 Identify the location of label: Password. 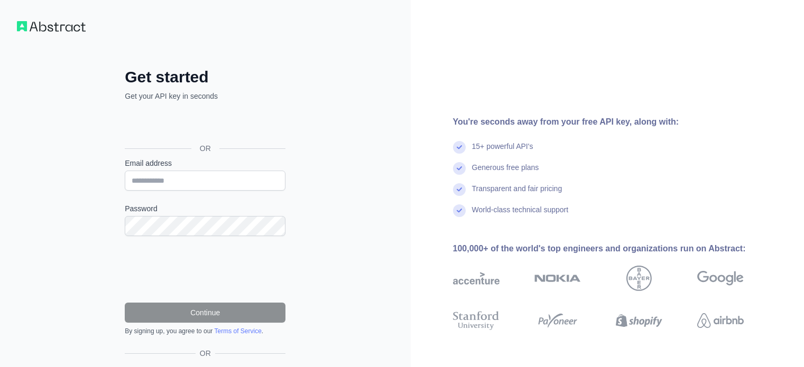
(205, 209).